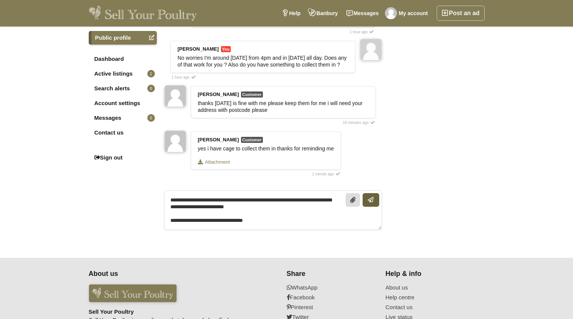  I want to click on a: Attachment, so click(222, 162).